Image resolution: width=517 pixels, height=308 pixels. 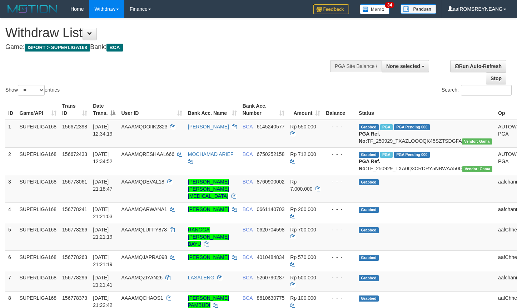 I want to click on td: 3, so click(x=11, y=188).